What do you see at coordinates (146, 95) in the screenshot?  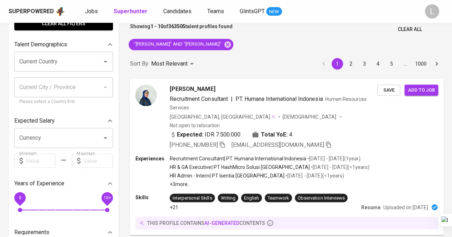 I see `img: 1e2526d81a1af377cfe2af2f420cb9a0.jpeg` at bounding box center [146, 95].